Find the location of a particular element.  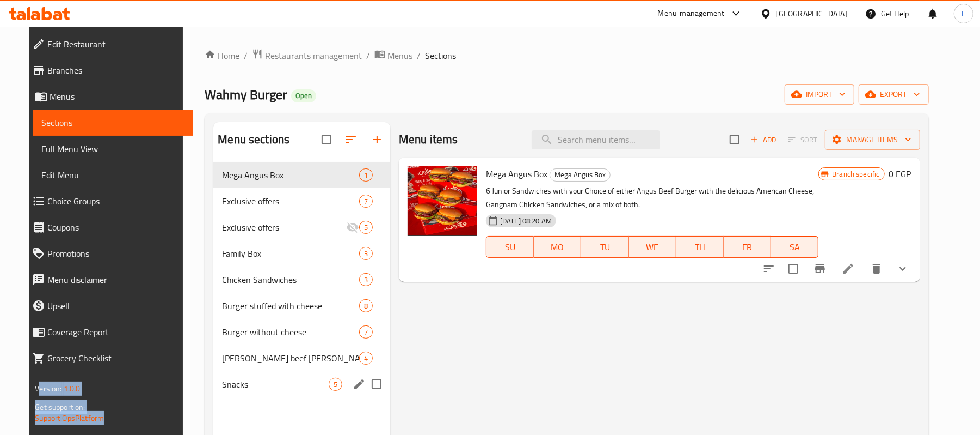

a: Menu disclaimer is located at coordinates (108, 280).